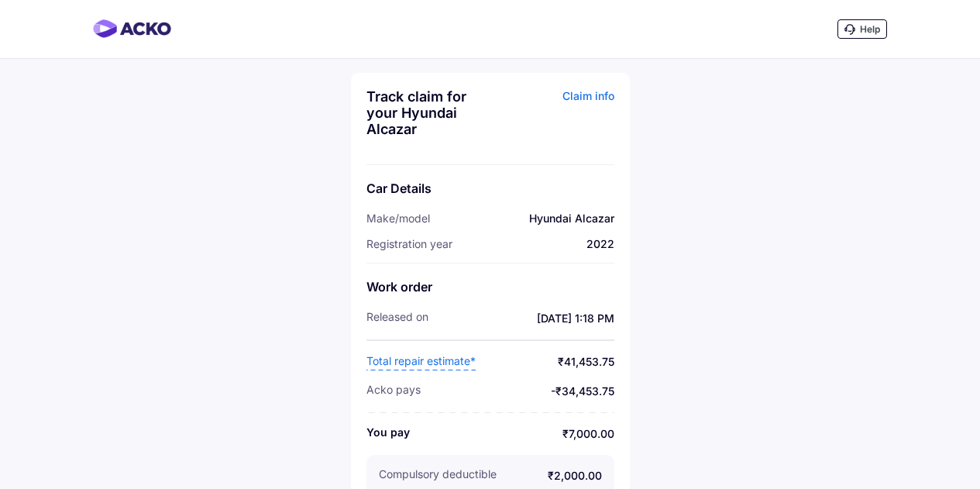  What do you see at coordinates (438, 476) in the screenshot?
I see `span: Compulsory deductible` at bounding box center [438, 476].